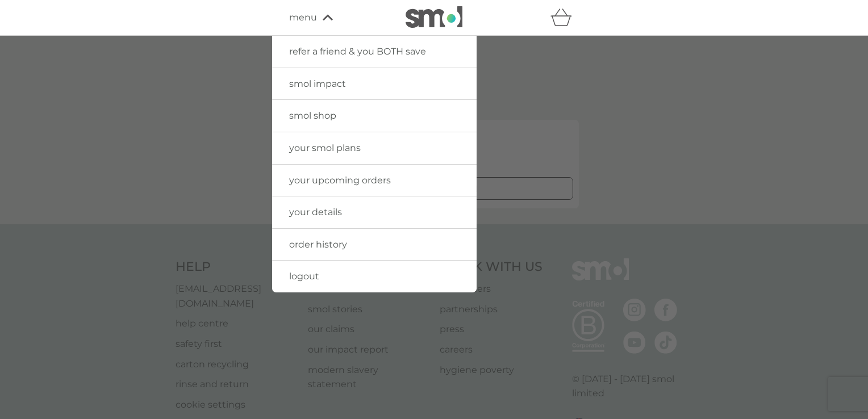 The image size is (868, 419). I want to click on span: menu, so click(303, 17).